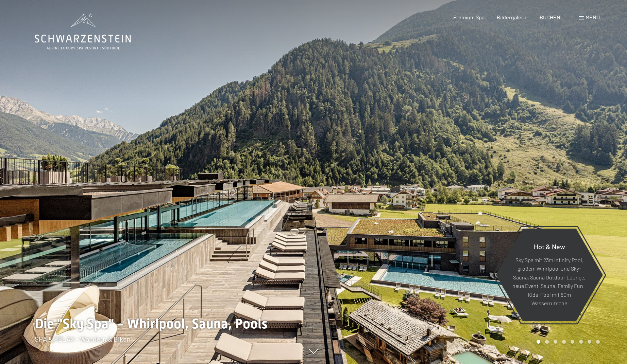 Image resolution: width=627 pixels, height=364 pixels. Describe the element at coordinates (572, 342) in the screenshot. I see `div: Carousel Page 5` at that location.